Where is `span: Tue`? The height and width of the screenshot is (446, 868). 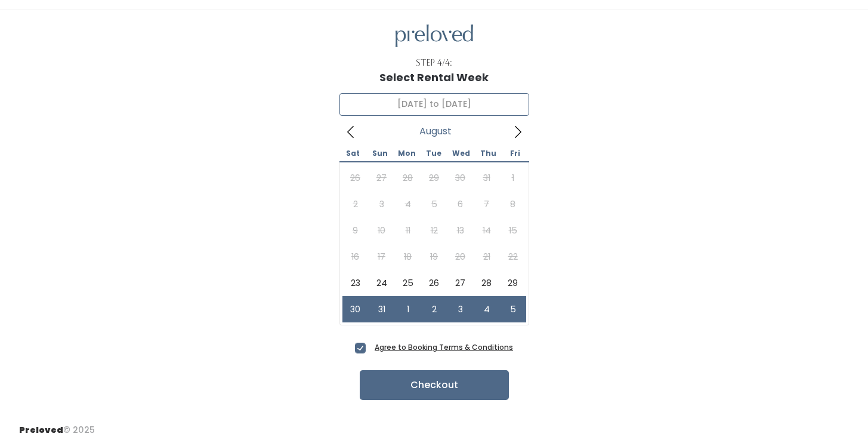
span: Tue is located at coordinates (434, 153).